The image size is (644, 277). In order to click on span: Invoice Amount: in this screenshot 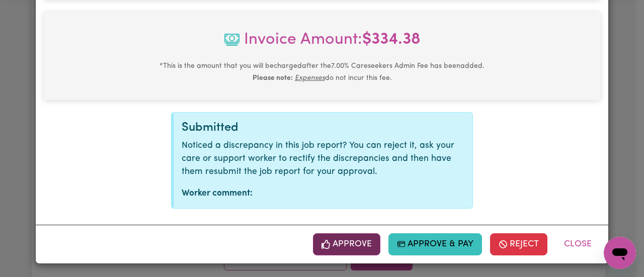, I will do `click(322, 44)`.